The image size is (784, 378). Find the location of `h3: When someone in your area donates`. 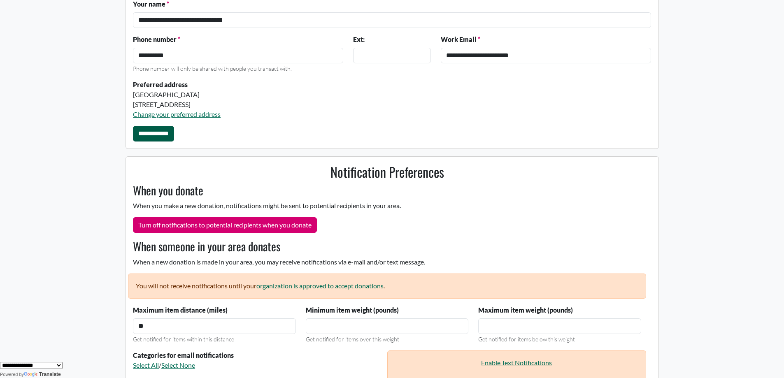

h3: When someone in your area donates is located at coordinates (387, 246).